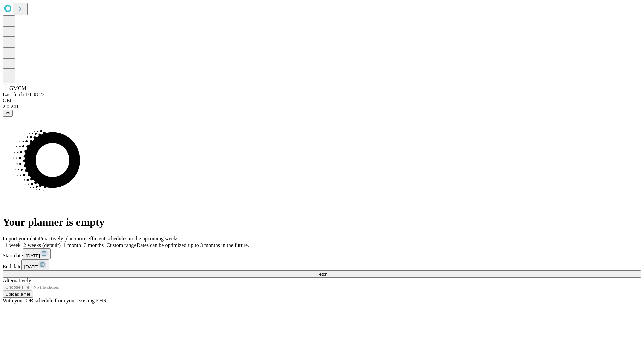  Describe the element at coordinates (322, 107) in the screenshot. I see `div: 2.0.241` at that location.